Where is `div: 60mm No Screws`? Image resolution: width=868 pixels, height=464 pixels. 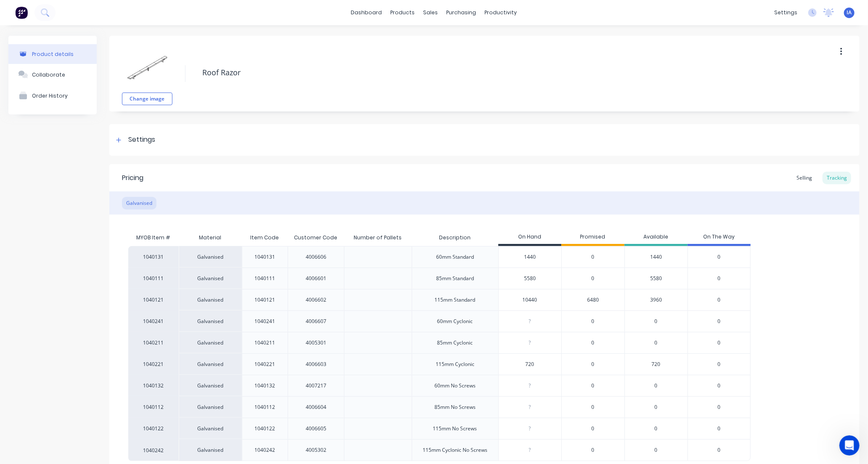 div: 60mm No Screws is located at coordinates (455, 386).